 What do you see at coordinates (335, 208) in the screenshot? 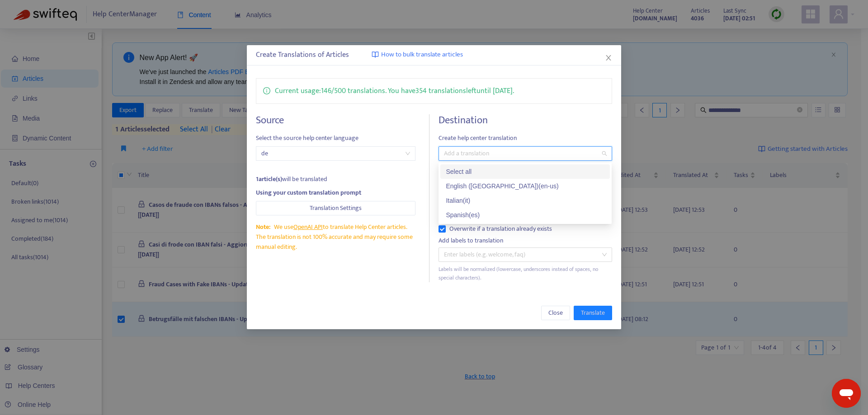
I see `button: Translation Settings` at bounding box center [335, 208].